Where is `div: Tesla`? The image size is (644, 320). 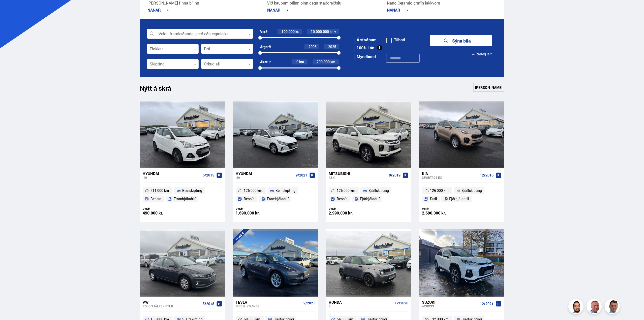
div: Tesla is located at coordinates (269, 302).